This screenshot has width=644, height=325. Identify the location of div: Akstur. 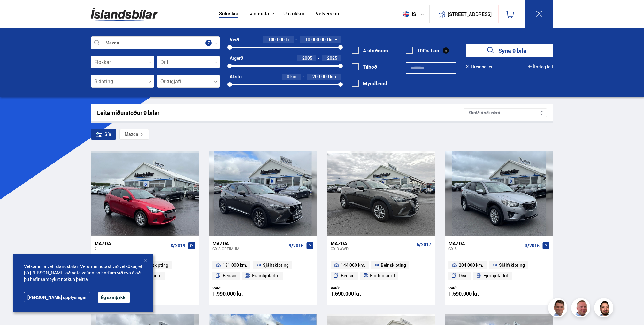
(236, 77).